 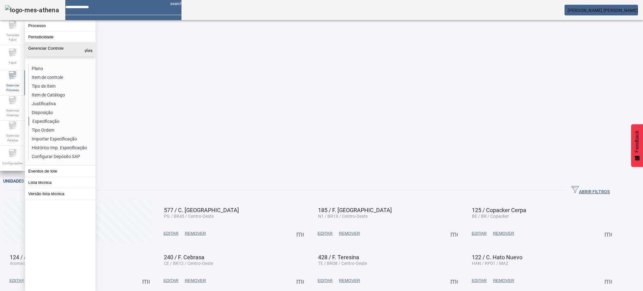 I want to click on li: Item de controle, so click(x=62, y=77).